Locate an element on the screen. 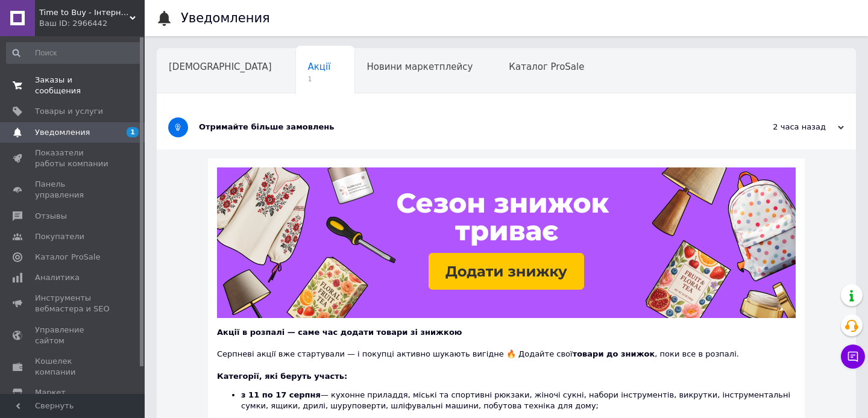 Image resolution: width=868 pixels, height=418 pixels. span: Акції is located at coordinates (320, 67).